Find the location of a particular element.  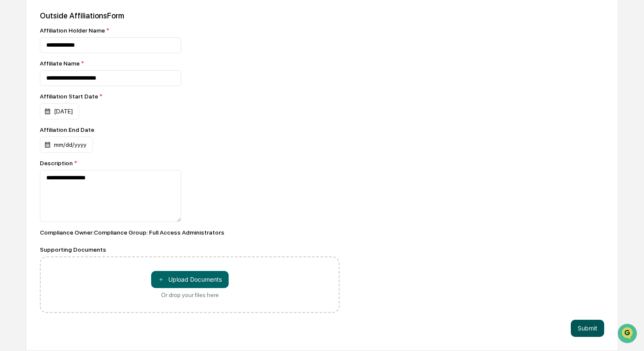

div: Outside Affiliations Form is located at coordinates (322, 15).